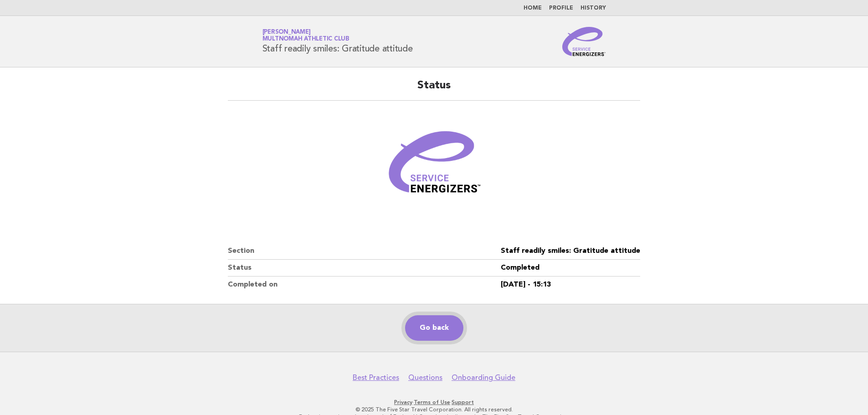  I want to click on img: Verified, so click(434, 166).